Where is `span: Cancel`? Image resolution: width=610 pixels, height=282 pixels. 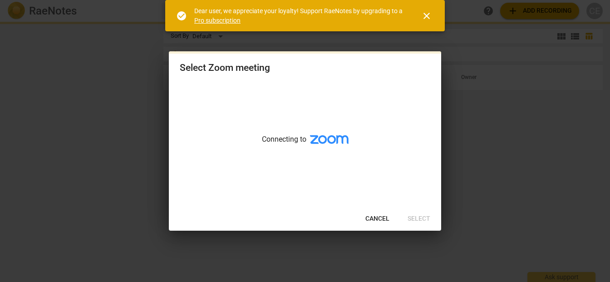
span: Cancel is located at coordinates (377, 219).